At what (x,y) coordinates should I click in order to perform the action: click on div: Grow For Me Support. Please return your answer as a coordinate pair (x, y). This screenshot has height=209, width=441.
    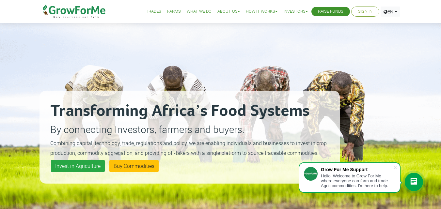
    Looking at the image, I should click on (357, 170).